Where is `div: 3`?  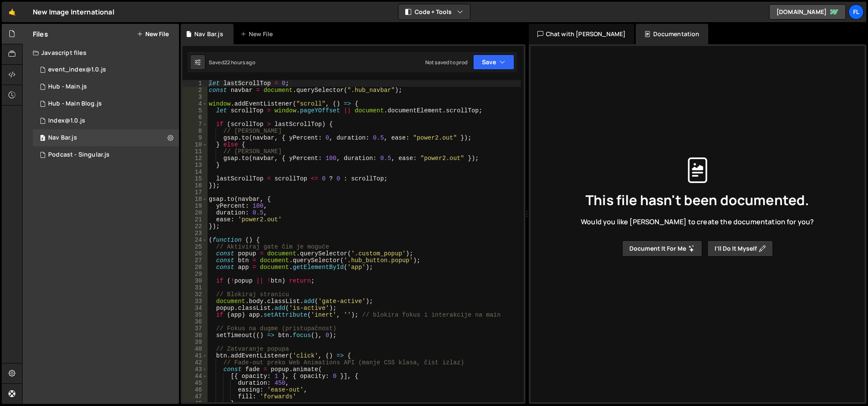 div: 3 is located at coordinates (195, 97).